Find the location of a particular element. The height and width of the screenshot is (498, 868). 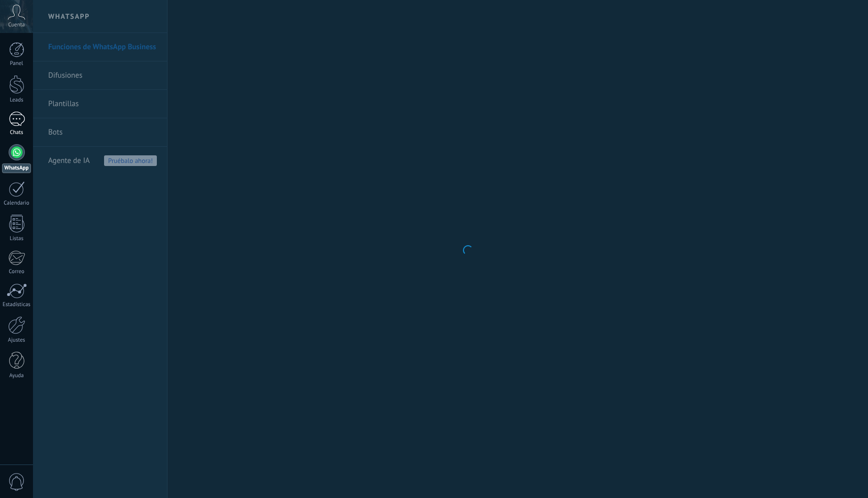

div: Estadísticas is located at coordinates (17, 305).